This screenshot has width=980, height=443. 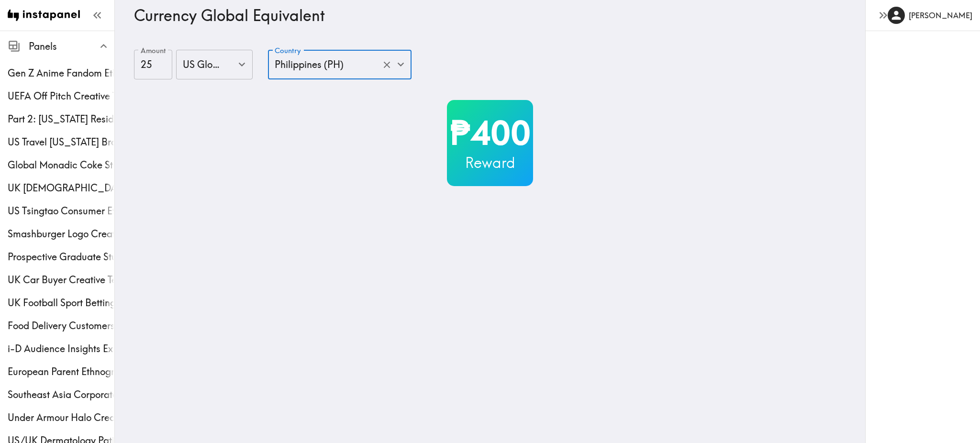 I want to click on div: Gen Z Anime Fandom Ethnography, so click(x=61, y=73).